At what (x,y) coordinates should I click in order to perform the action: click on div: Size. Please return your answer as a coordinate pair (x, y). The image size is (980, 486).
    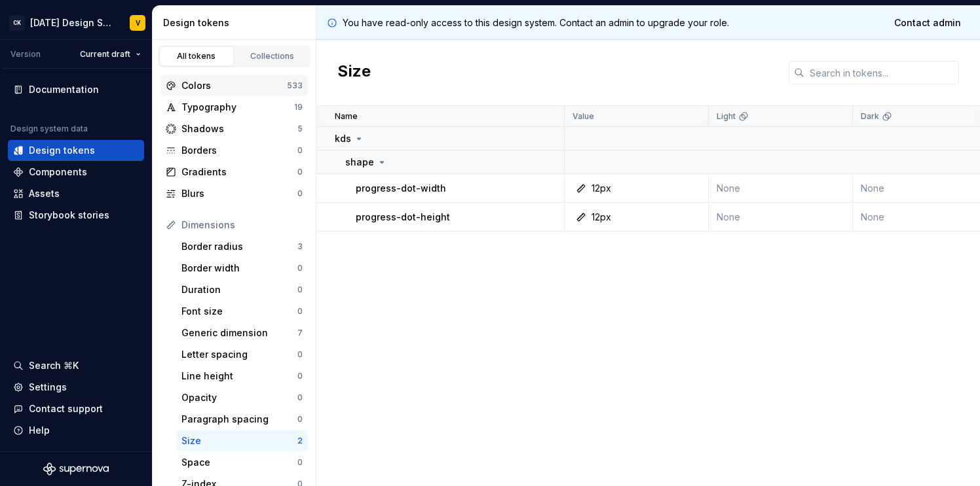
    Looking at the image, I should click on (239, 441).